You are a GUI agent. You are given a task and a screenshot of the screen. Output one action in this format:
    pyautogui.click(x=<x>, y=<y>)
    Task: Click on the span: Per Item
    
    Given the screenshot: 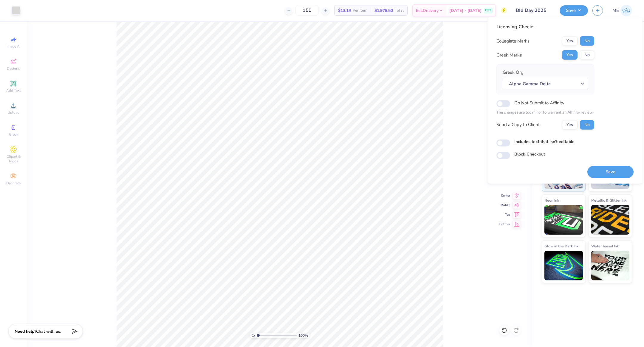 What is the action you would take?
    pyautogui.click(x=359, y=10)
    